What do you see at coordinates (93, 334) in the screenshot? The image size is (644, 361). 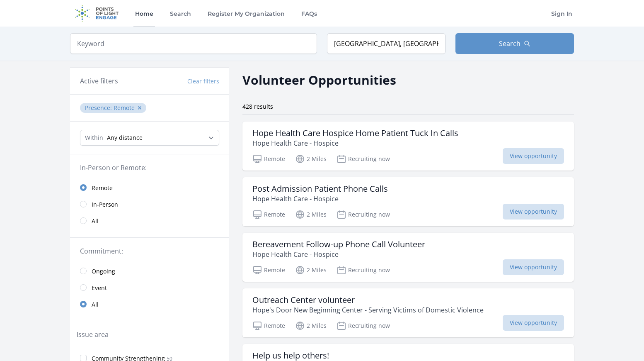 I see `legend: Issue area` at bounding box center [93, 334].